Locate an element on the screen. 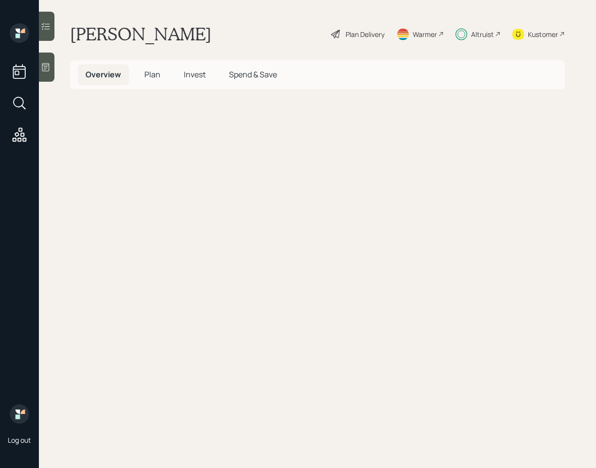 The height and width of the screenshot is (468, 596). span: Spend & Save is located at coordinates (253, 74).